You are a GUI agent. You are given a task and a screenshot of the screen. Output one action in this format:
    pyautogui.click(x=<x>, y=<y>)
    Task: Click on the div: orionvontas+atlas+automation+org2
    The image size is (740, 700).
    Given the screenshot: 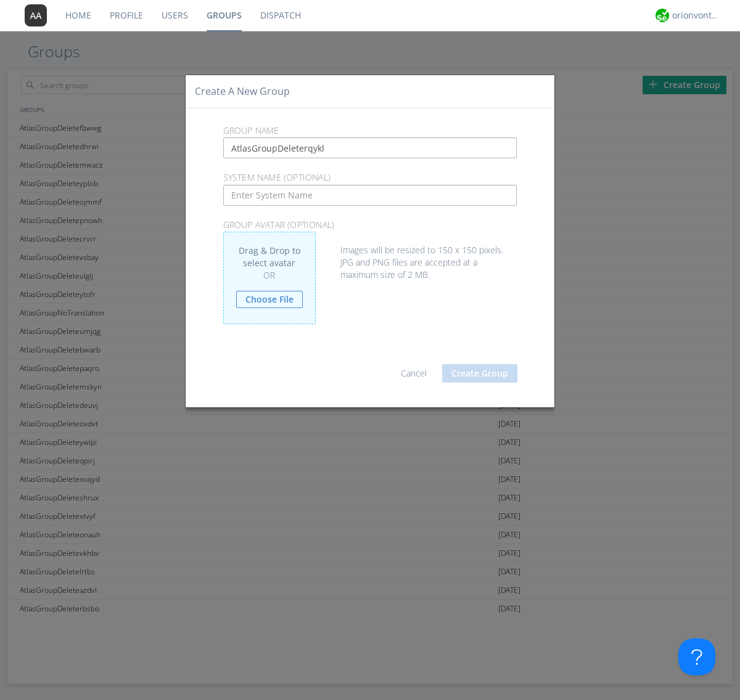 What is the action you would take?
    pyautogui.click(x=695, y=15)
    